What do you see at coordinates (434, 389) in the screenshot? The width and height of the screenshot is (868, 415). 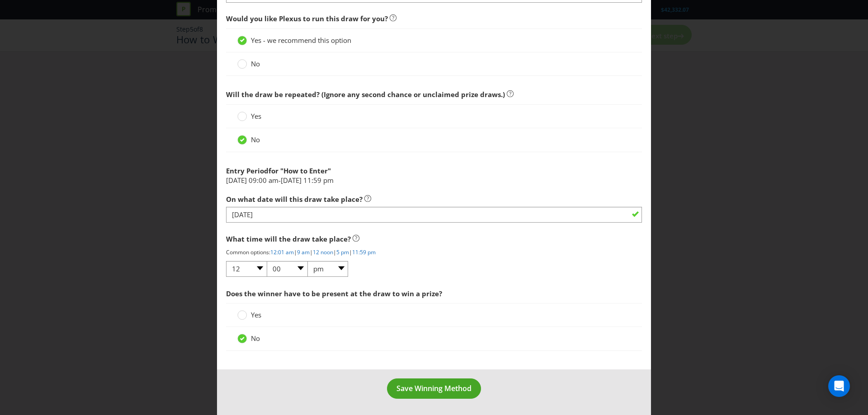 I see `button: Save Winning Method` at bounding box center [434, 389].